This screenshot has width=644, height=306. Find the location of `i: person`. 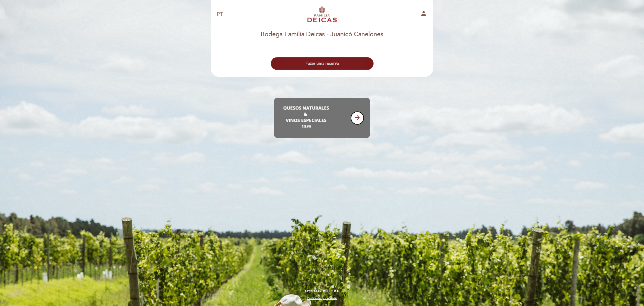

i: person is located at coordinates (423, 13).